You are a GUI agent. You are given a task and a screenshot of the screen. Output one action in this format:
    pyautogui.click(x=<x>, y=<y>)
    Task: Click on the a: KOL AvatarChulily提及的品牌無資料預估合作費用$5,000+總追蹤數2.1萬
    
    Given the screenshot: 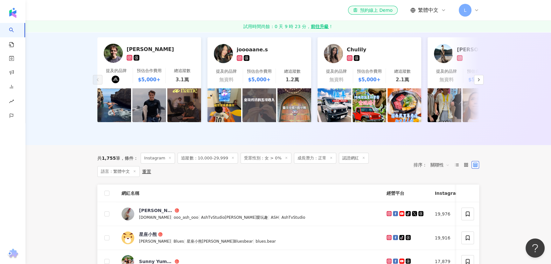 What is the action you would take?
    pyautogui.click(x=370, y=63)
    